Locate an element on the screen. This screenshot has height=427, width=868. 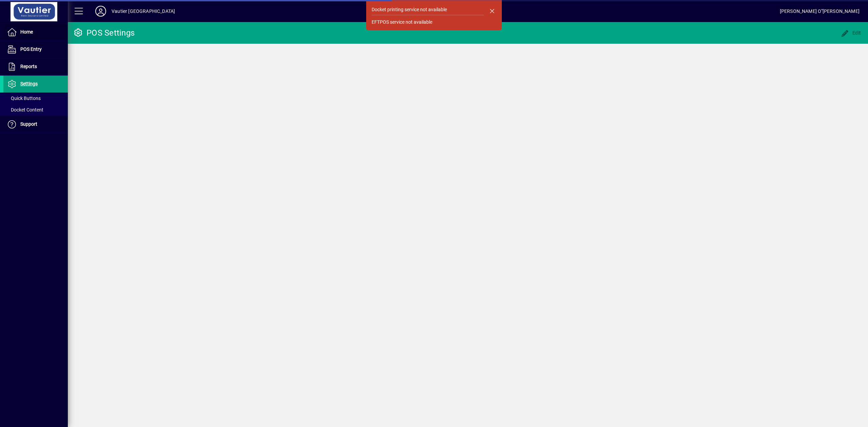
div: EFTPOS service not available is located at coordinates (402, 22).